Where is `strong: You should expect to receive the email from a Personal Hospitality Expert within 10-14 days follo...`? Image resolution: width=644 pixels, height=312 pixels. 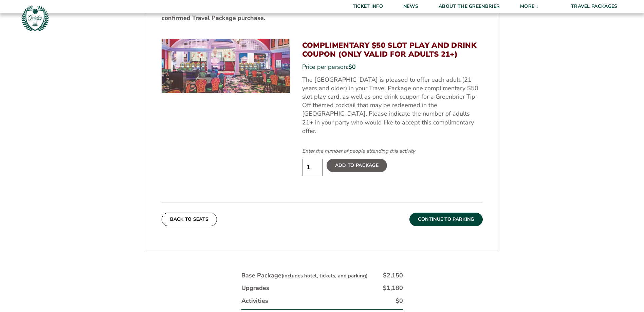 strong: You should expect to receive the email from a Personal Hospitality Expert within 10-14 days follo... is located at coordinates (317, 14).